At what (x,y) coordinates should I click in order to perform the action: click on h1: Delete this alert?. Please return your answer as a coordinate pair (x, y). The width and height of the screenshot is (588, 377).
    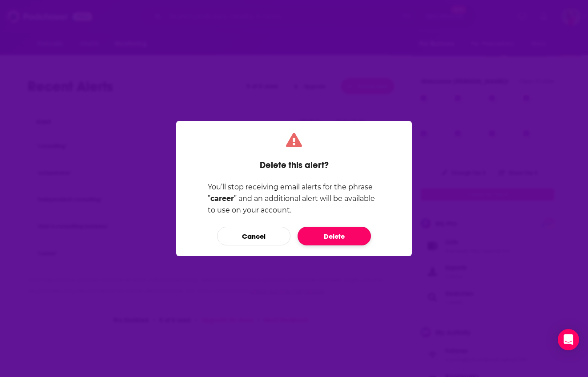
    Looking at the image, I should click on (294, 165).